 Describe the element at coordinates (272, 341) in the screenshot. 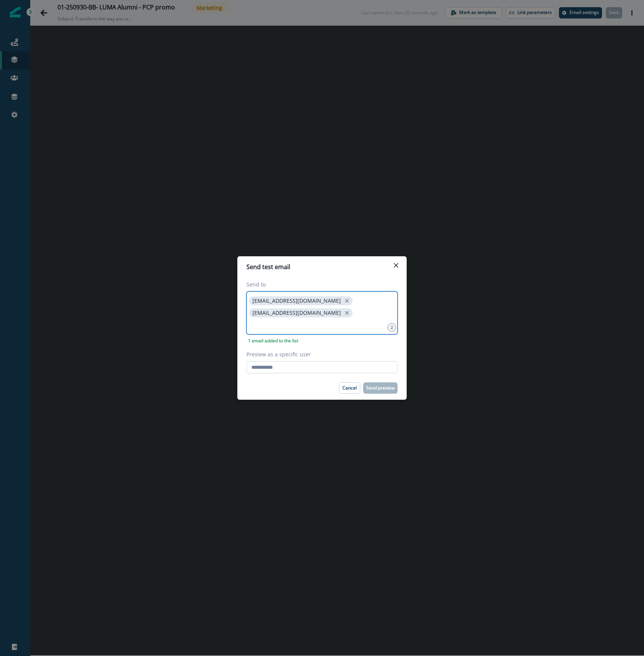

I see `p: 1 email added to the list` at that location.